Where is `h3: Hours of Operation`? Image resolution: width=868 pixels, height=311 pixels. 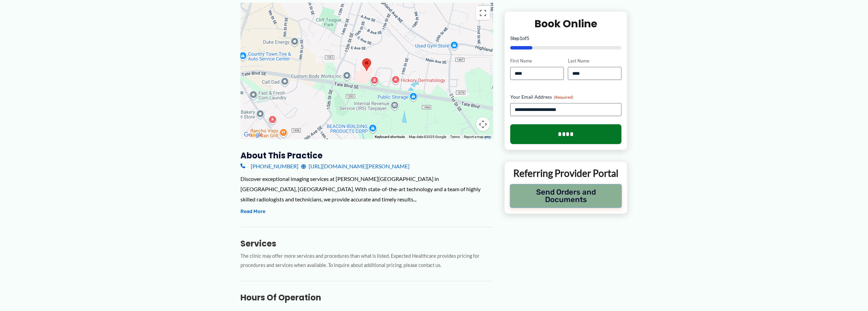
h3: Hours of Operation is located at coordinates (366, 297).